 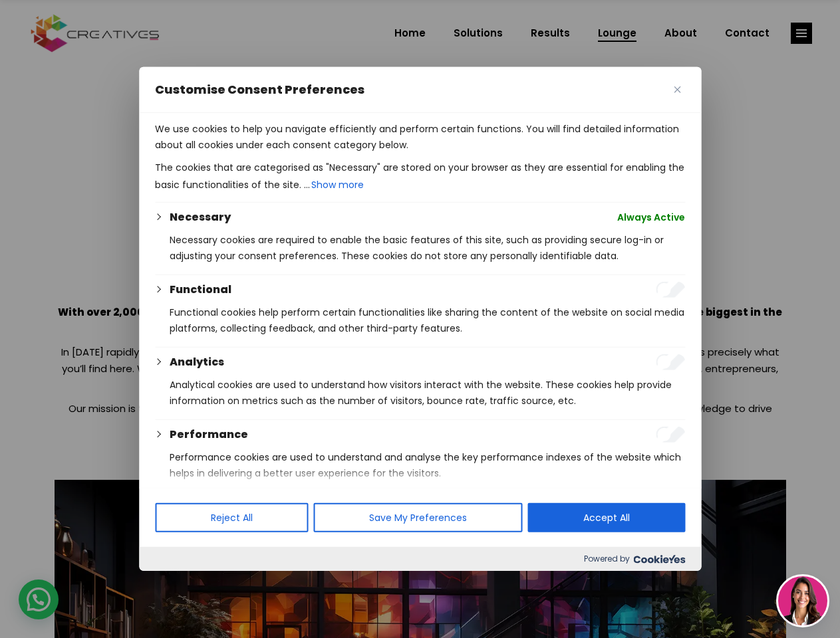 I want to click on button: Show more, so click(x=337, y=185).